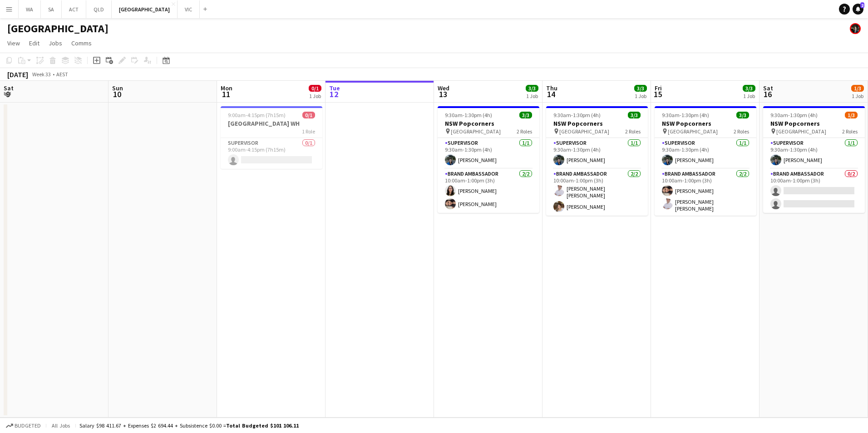  Describe the element at coordinates (257, 115) in the screenshot. I see `span: 9:00am-4:15pm (7h15m)` at that location.